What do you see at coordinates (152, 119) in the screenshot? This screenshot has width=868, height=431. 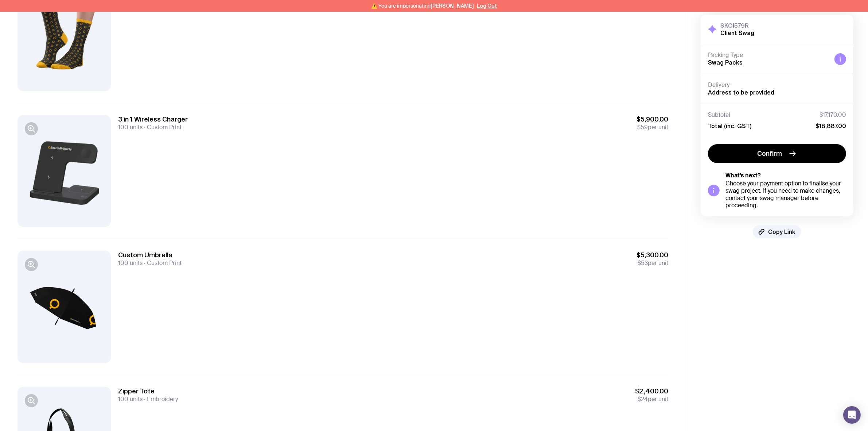 I see `h3: 3 in 1 Wireless Charger` at bounding box center [152, 119].